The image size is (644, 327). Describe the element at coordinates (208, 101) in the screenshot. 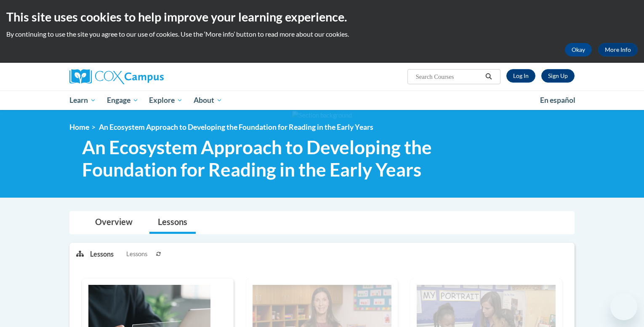

I see `a: About` at that location.